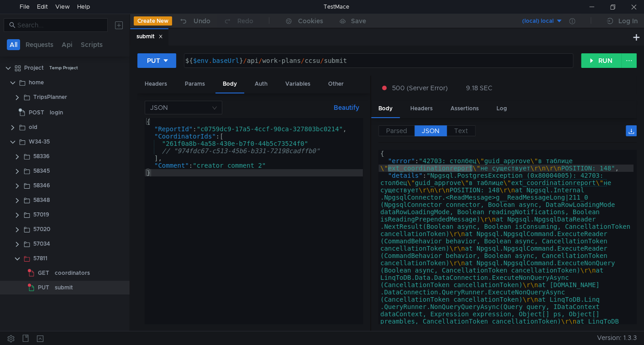 The width and height of the screenshot is (644, 345). I want to click on div: Log, so click(501, 109).